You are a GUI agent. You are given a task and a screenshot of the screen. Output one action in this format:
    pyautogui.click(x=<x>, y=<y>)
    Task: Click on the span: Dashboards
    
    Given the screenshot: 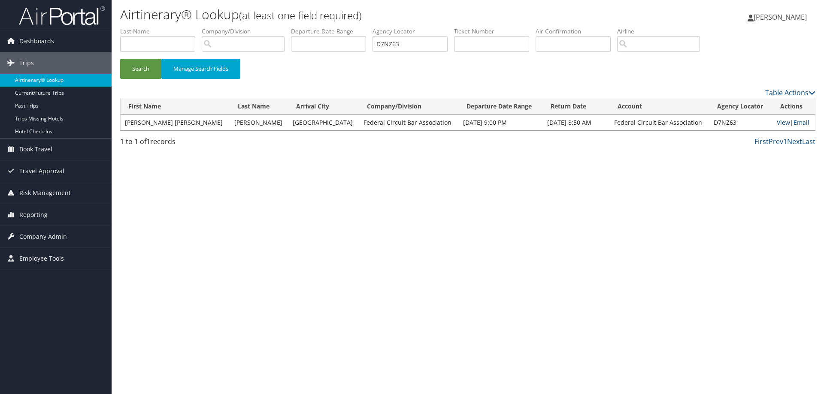 What is the action you would take?
    pyautogui.click(x=36, y=41)
    